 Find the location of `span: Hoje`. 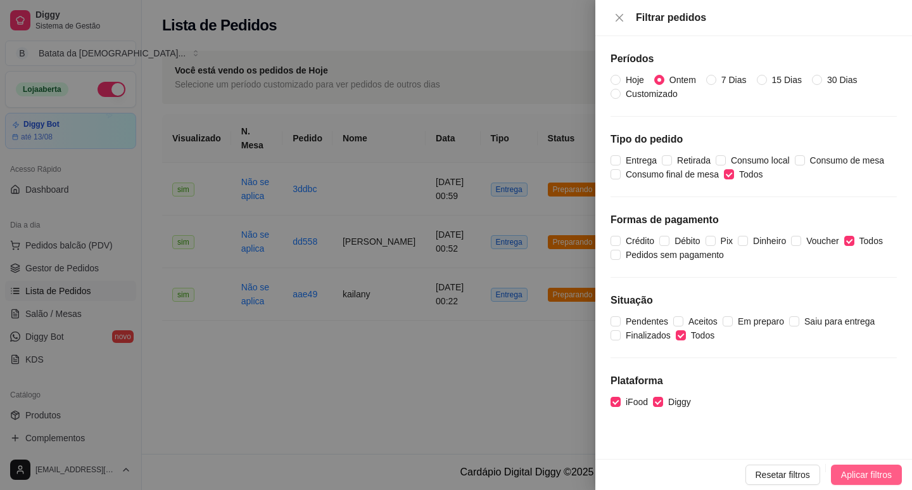

span: Hoje is located at coordinates (635, 80).